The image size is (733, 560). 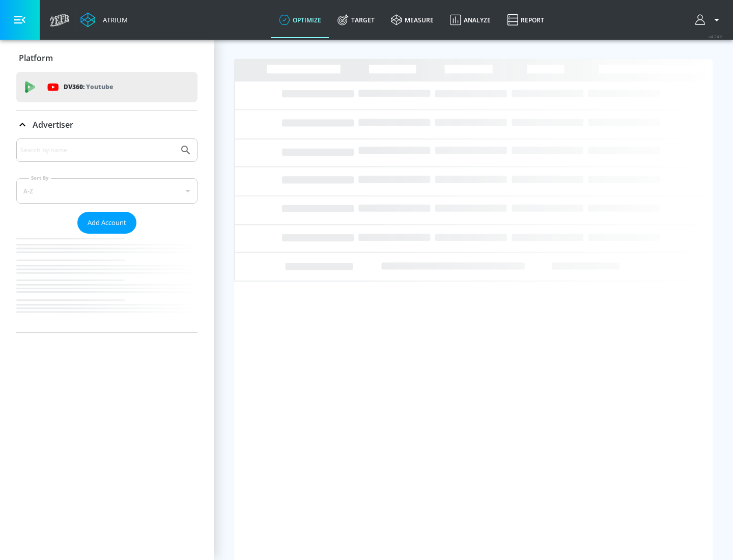 What do you see at coordinates (355, 20) in the screenshot?
I see `a: Target` at bounding box center [355, 20].